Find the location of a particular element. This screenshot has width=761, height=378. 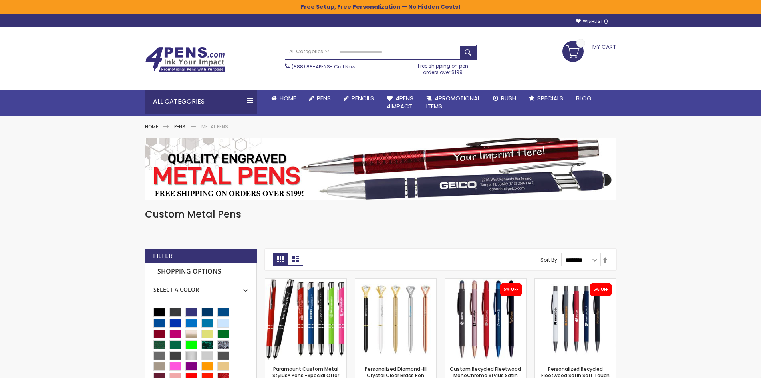

strong: Filter is located at coordinates (163, 256).